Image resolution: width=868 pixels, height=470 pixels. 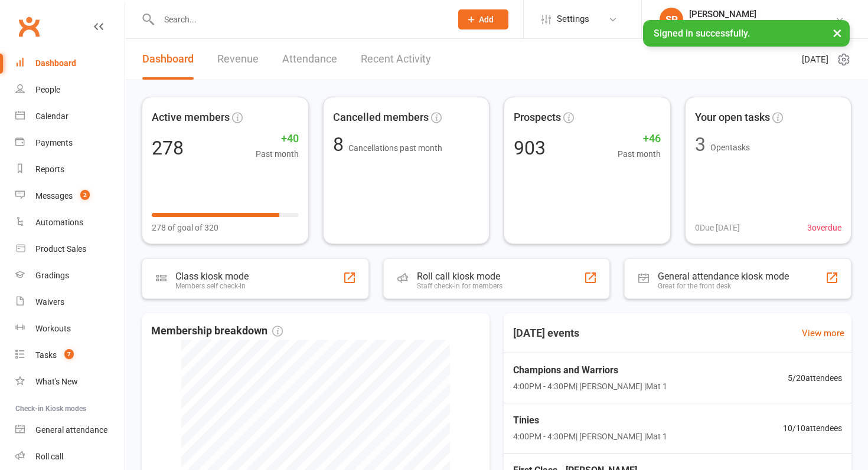 What do you see at coordinates (486, 20) in the screenshot?
I see `span: Add` at bounding box center [486, 20].